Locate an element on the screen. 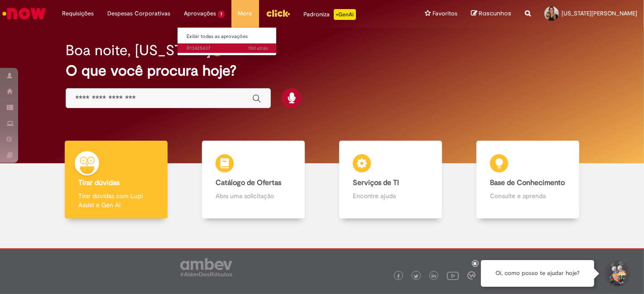 Image resolution: width=644 pixels, height=294 pixels. span: Rascunhos is located at coordinates (495, 13).